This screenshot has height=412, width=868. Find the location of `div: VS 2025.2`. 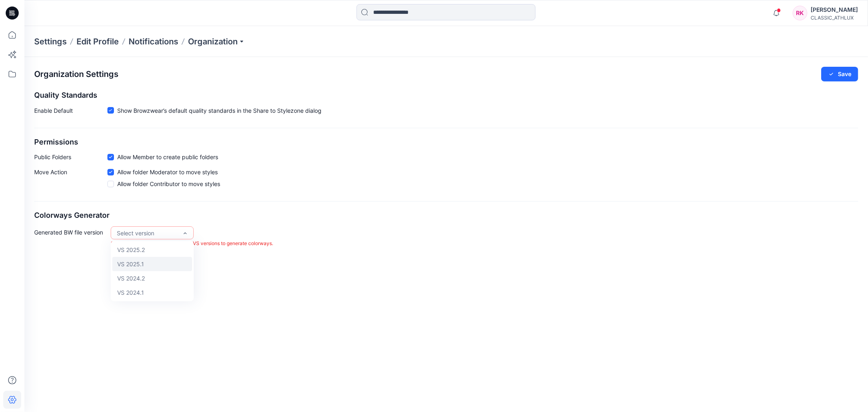

div: VS 2025.2 is located at coordinates (152, 250).